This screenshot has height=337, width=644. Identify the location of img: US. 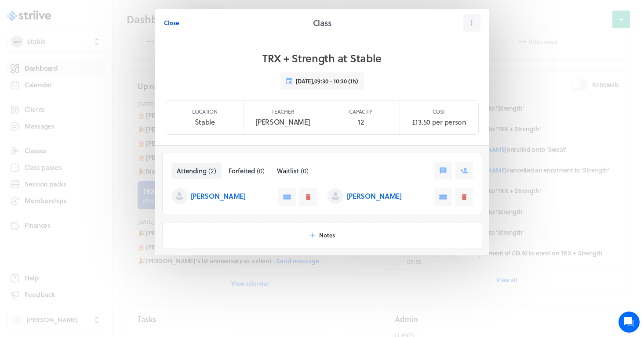
(22, 124).